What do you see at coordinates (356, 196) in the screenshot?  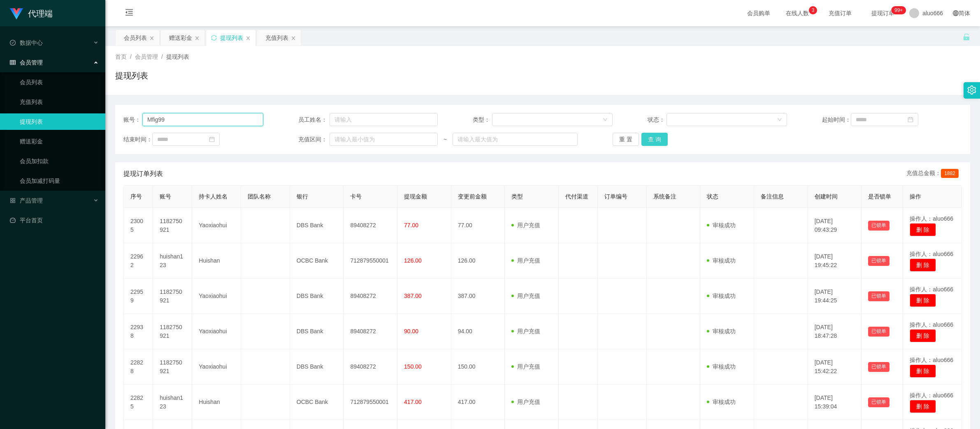 I see `span: 卡号` at bounding box center [356, 196].